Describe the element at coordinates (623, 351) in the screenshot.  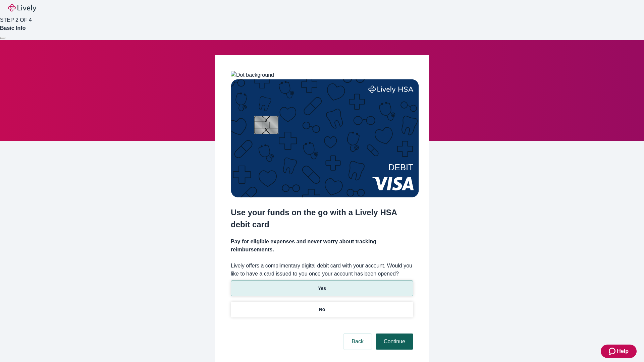
I see `span: Help` at that location.